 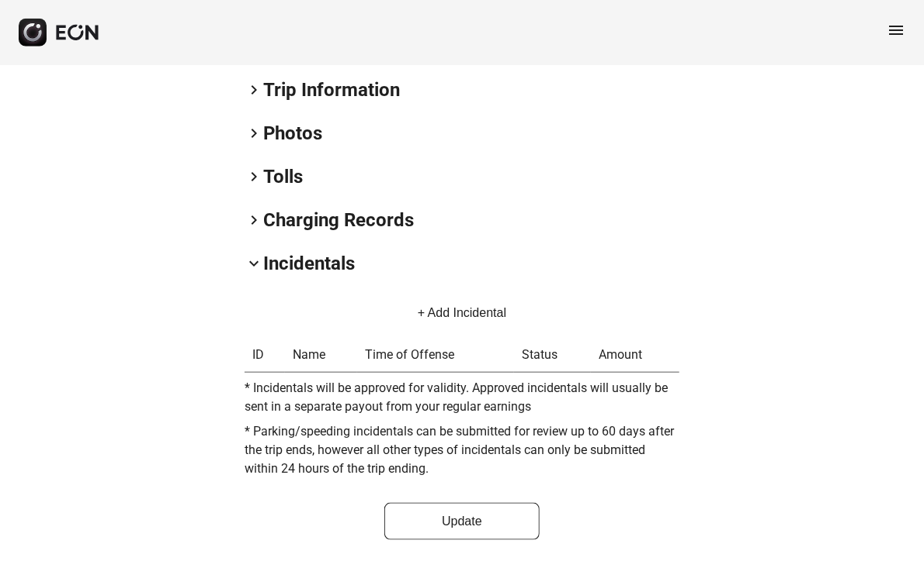 What do you see at coordinates (253, 263) in the screenshot?
I see `span: keyboard_arrow_down` at bounding box center [253, 263].